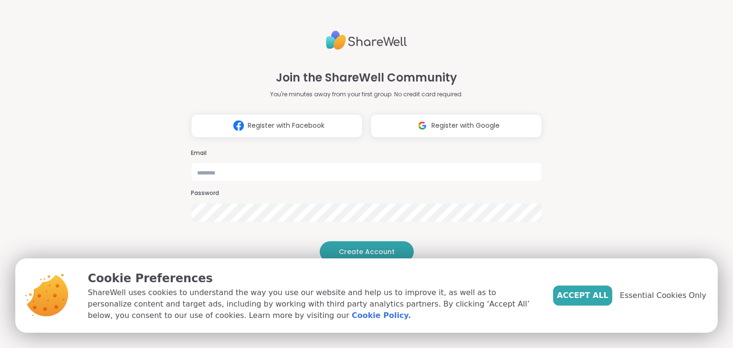  I want to click on span: Create Account, so click(367, 252).